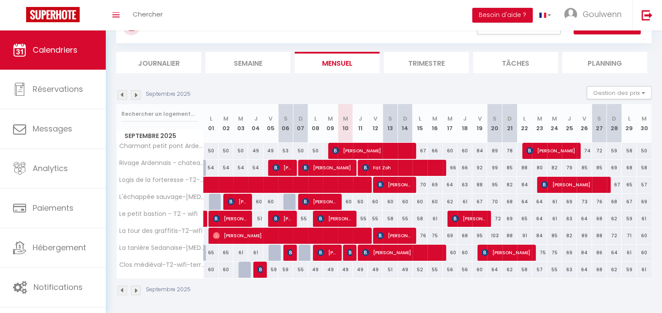 This screenshot has width=662, height=313. What do you see at coordinates (241, 123) in the screenshot?
I see `th: 03` at bounding box center [241, 123].